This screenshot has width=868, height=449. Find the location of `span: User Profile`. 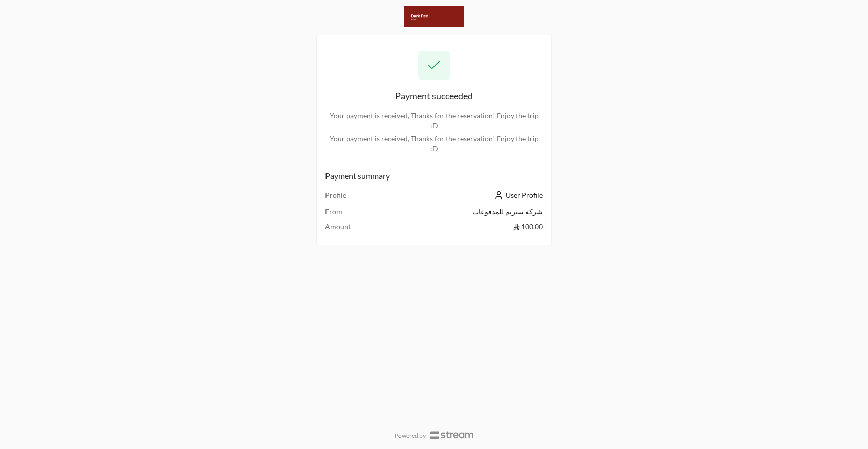

span: User Profile is located at coordinates (524, 195).